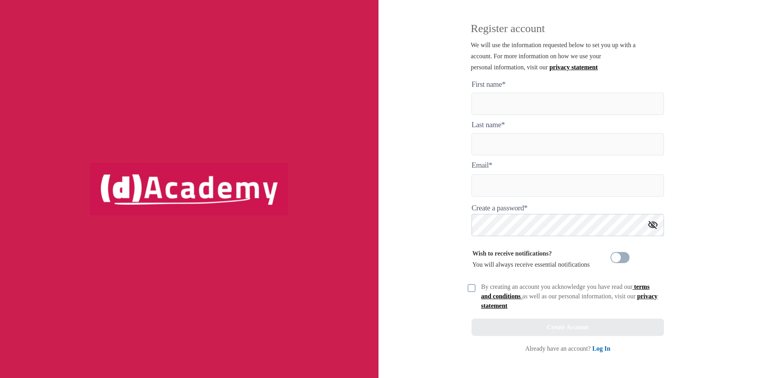 This screenshot has height=378, width=757. Describe the element at coordinates (568, 327) in the screenshot. I see `div: Create Account` at that location.